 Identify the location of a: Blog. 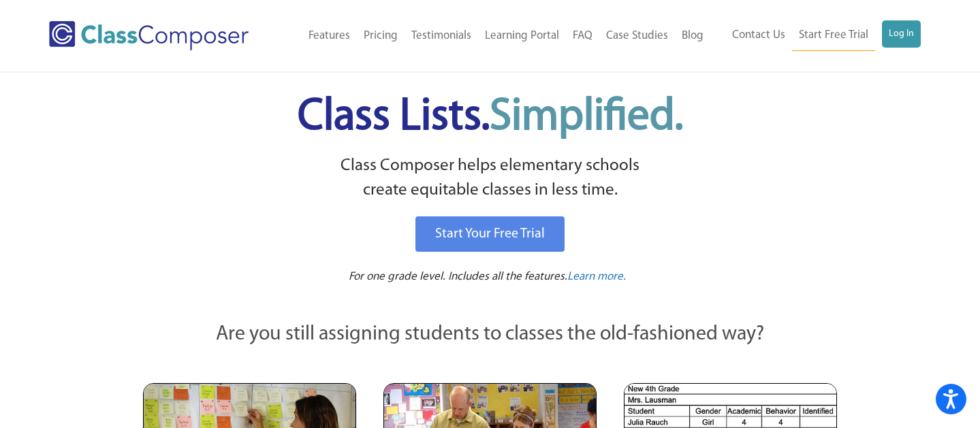
(692, 36).